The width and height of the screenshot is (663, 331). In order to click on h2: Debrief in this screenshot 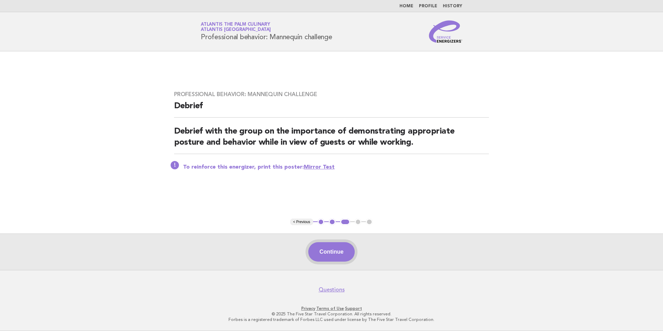, I will do `click(331, 109)`.